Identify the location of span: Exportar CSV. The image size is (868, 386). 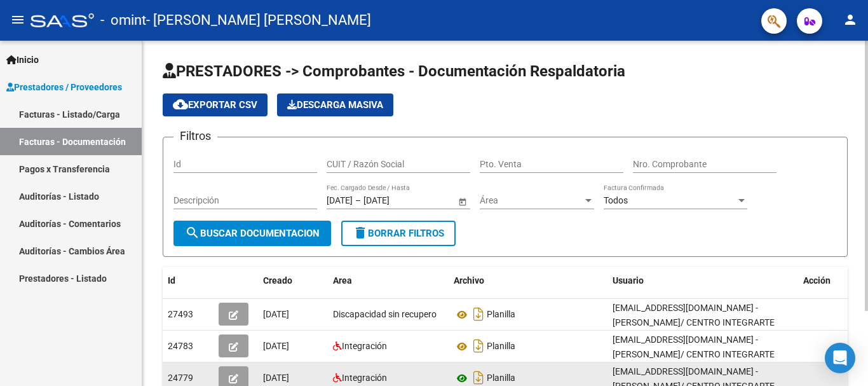
(215, 105).